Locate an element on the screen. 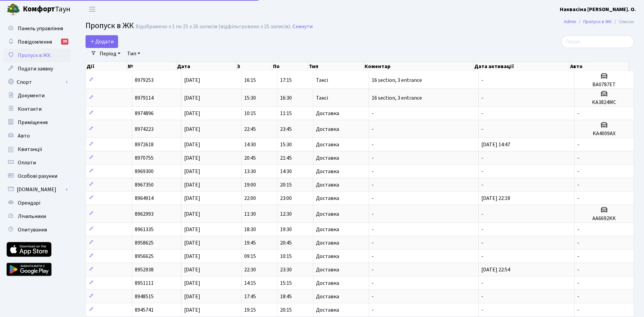 The height and width of the screenshot is (317, 644). span: Таун is located at coordinates (47, 9).